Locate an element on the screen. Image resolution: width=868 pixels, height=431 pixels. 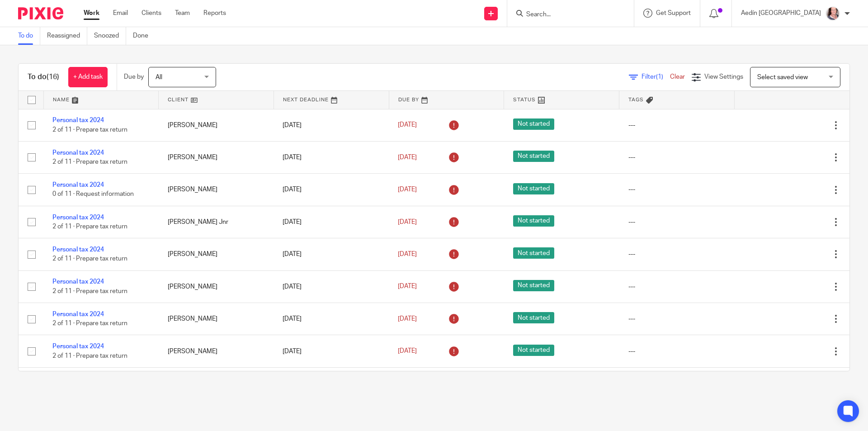
a: Clients is located at coordinates (152, 13).